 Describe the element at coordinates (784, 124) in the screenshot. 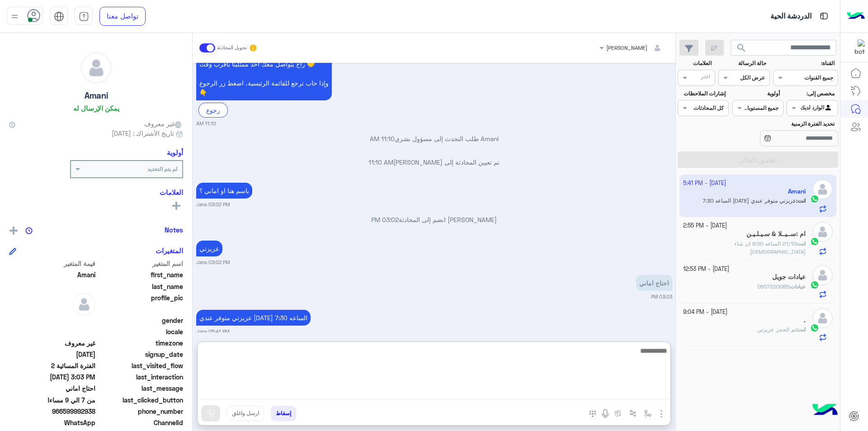

I see `label: تحديد الفترة الزمنية` at that location.